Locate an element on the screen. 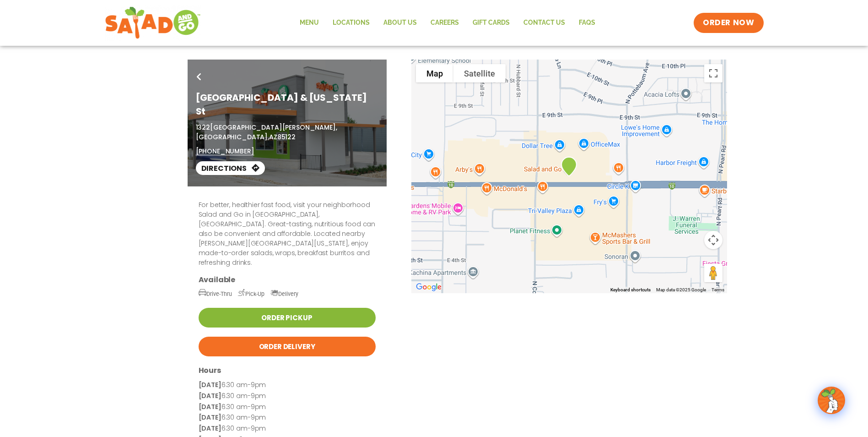  h3: Available is located at coordinates (287, 279).